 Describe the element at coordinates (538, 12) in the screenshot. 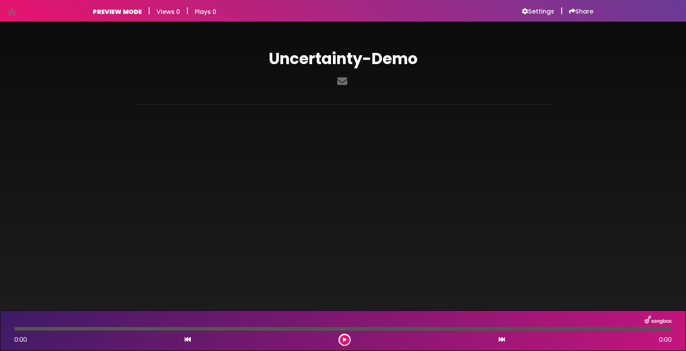

I see `a: Settings` at that location.